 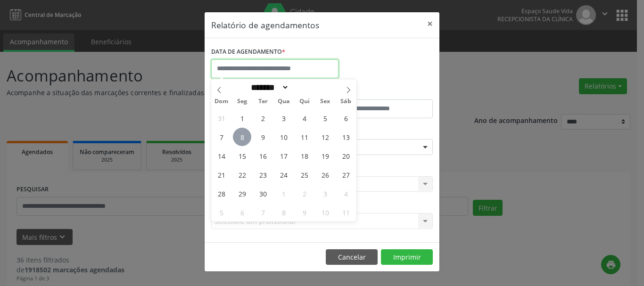 What do you see at coordinates (305, 101) in the screenshot?
I see `span: Qui` at bounding box center [305, 101].